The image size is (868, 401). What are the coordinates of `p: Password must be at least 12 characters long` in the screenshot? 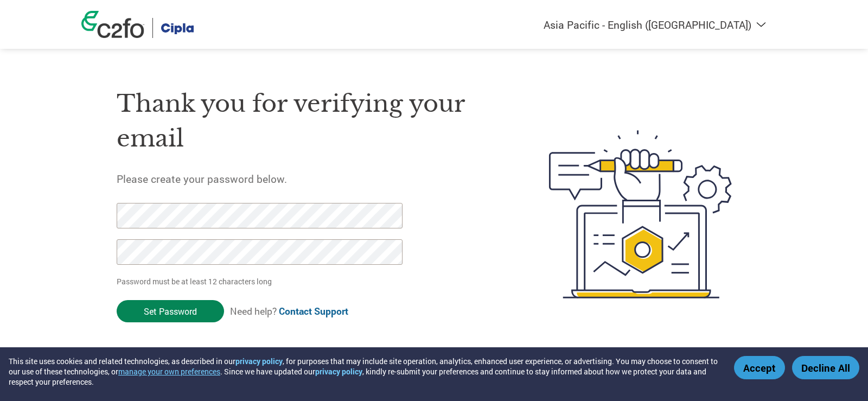 It's located at (261, 281).